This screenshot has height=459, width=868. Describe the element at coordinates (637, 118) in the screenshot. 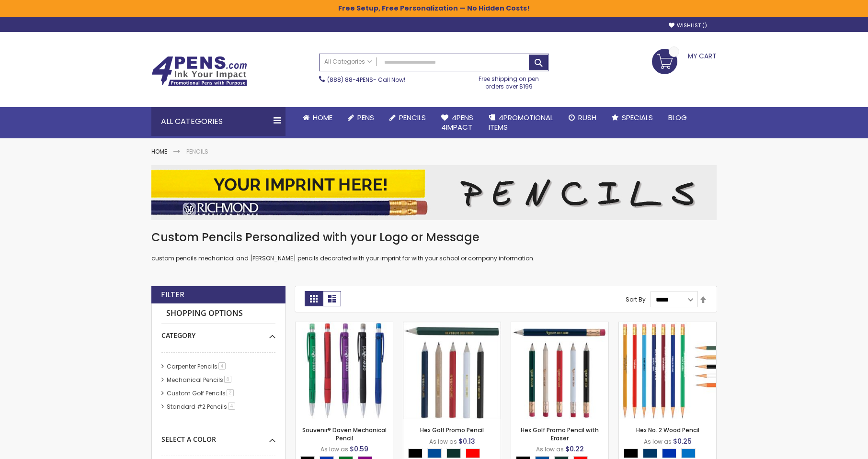

I see `span: Specials` at that location.